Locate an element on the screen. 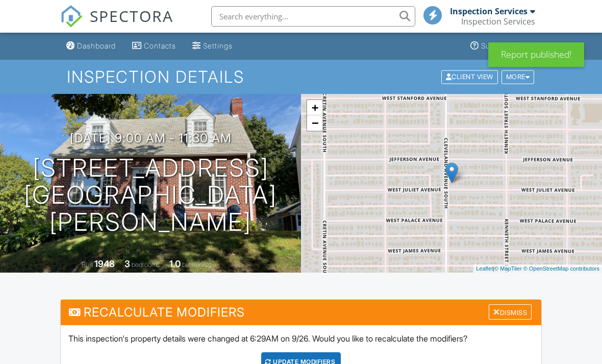 Image resolution: width=602 pixels, height=364 pixels. div: Dismiss is located at coordinates (510, 312).